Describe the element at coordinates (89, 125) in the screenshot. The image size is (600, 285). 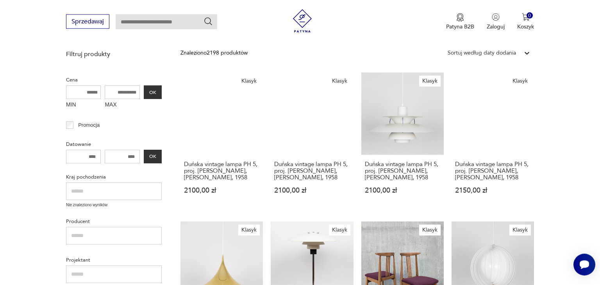
I see `p: Promocja` at that location.